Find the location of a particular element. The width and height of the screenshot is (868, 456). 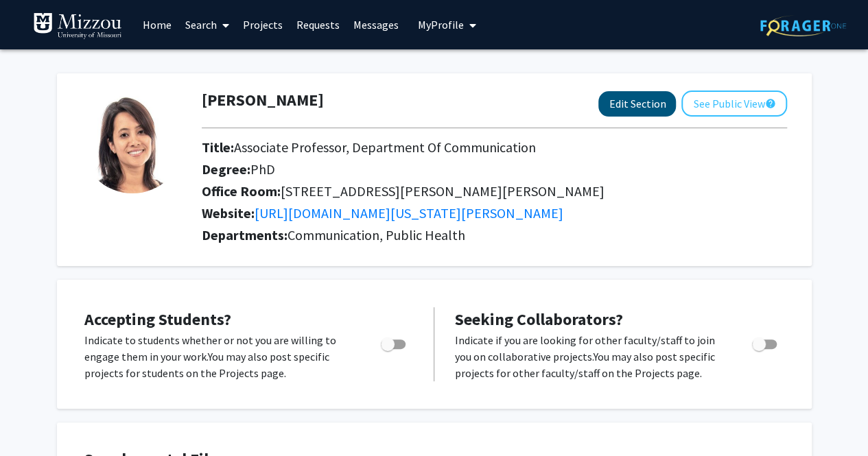

a: Search is located at coordinates (207, 24).